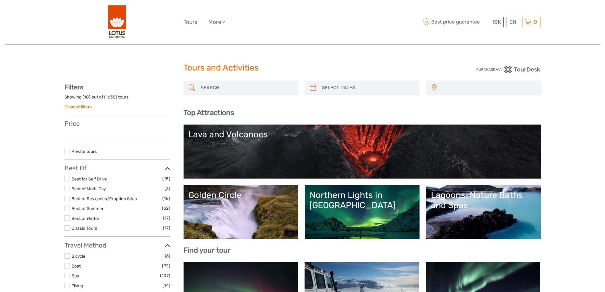  Describe the element at coordinates (84, 151) in the screenshot. I see `a: Private tours` at that location.